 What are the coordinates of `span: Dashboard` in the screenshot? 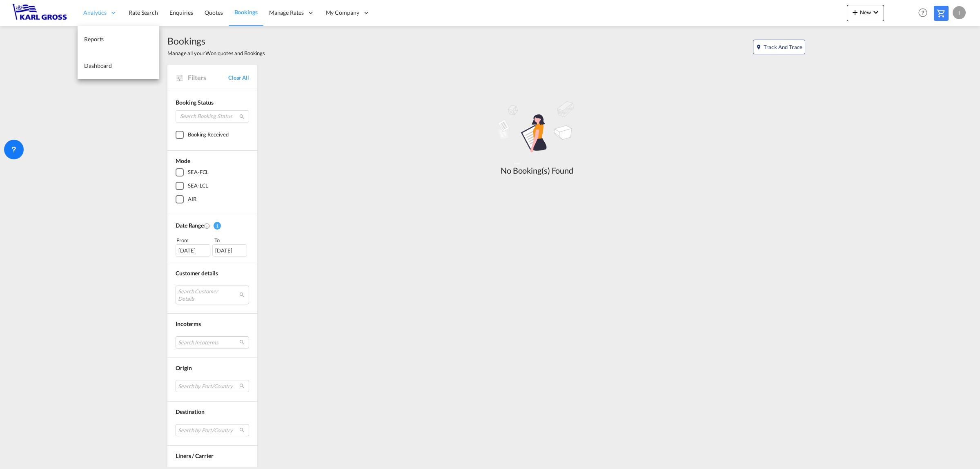 It's located at (98, 65).